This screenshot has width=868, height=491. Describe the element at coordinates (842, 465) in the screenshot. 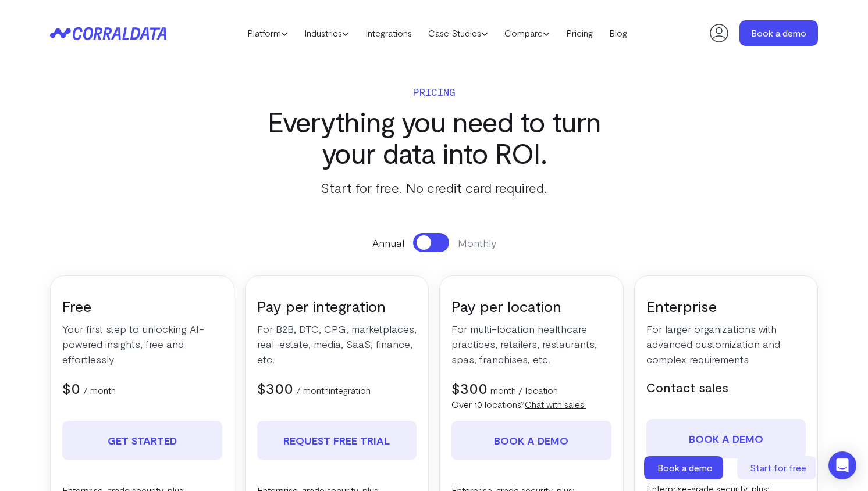

I see `div: Open Intercom Messenger` at that location.